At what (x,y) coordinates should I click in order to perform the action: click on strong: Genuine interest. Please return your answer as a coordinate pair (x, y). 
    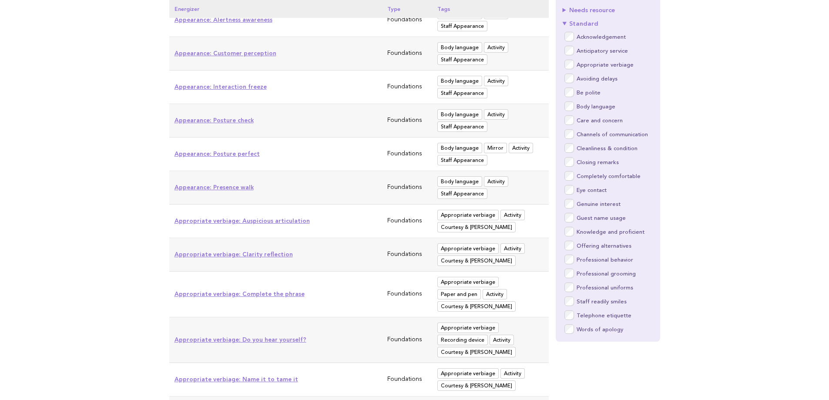
    Looking at the image, I should click on (598, 204).